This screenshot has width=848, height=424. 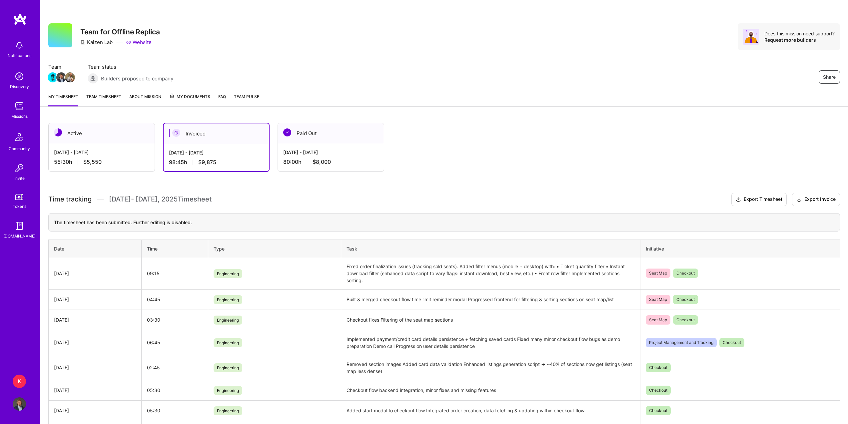 What do you see at coordinates (120, 32) in the screenshot?
I see `h3: Team for Offline Replica` at bounding box center [120, 32].